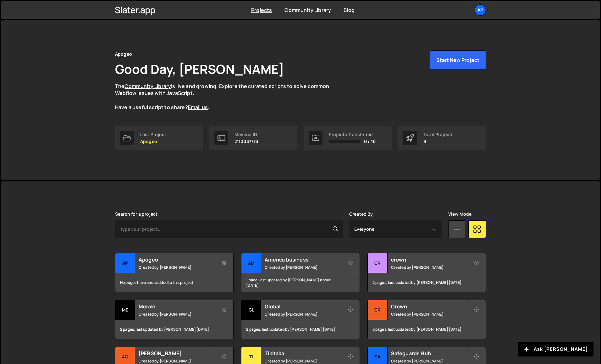 This screenshot has height=364, width=601. I want to click on a: Projects, so click(262, 10).